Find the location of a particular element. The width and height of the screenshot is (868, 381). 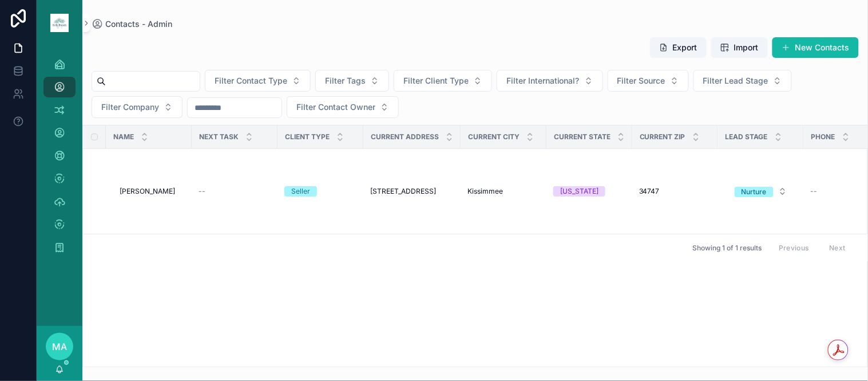

span: Kissimmee is located at coordinates (485, 191).